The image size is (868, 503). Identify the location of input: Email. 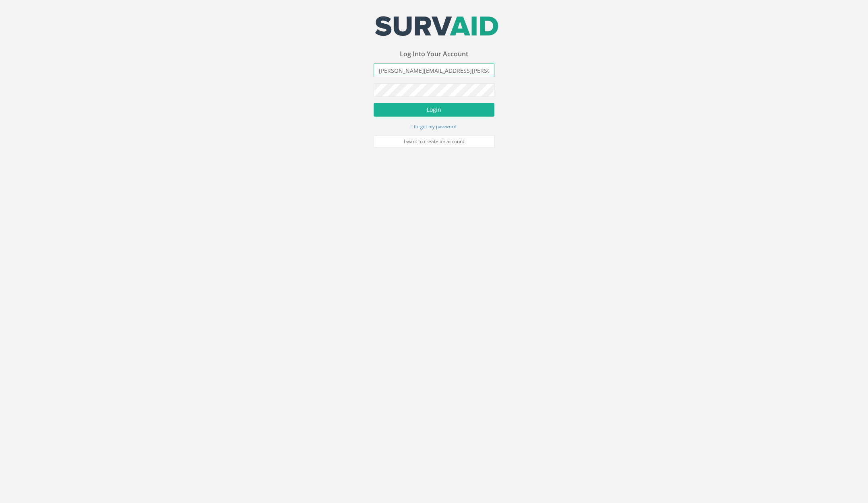
(434, 71).